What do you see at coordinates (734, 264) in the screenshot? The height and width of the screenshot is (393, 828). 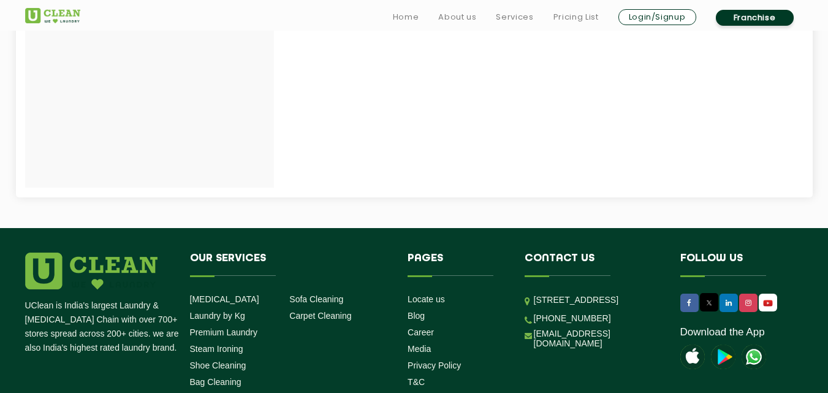 I see `h4: Follow us` at bounding box center [734, 264].